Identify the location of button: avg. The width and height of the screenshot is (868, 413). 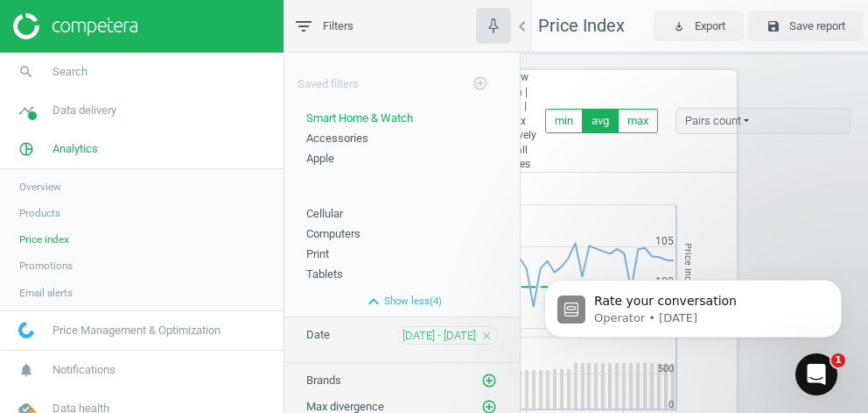
(600, 121).